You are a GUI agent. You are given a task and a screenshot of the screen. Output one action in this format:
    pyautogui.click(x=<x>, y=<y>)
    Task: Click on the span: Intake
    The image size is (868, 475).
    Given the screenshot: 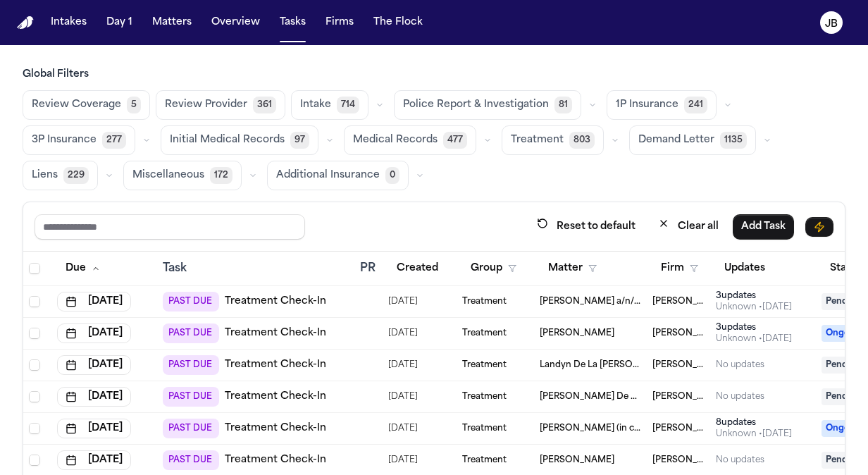 What is the action you would take?
    pyautogui.click(x=316, y=105)
    